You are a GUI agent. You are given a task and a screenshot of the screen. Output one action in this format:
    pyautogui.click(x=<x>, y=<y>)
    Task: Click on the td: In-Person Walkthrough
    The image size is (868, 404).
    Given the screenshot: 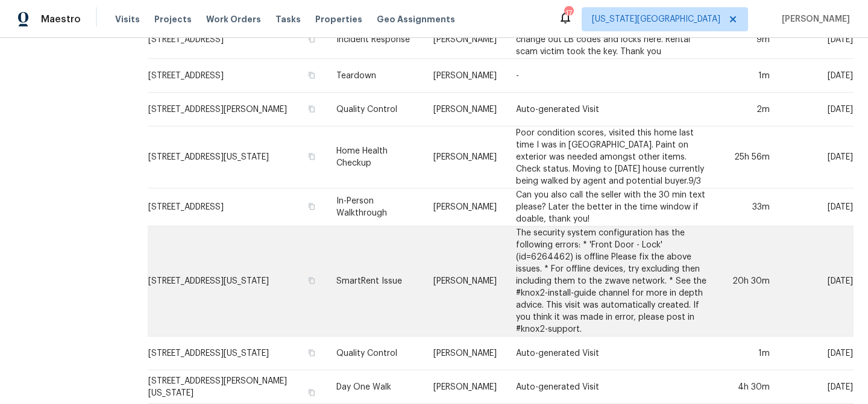 What is the action you would take?
    pyautogui.click(x=375, y=207)
    